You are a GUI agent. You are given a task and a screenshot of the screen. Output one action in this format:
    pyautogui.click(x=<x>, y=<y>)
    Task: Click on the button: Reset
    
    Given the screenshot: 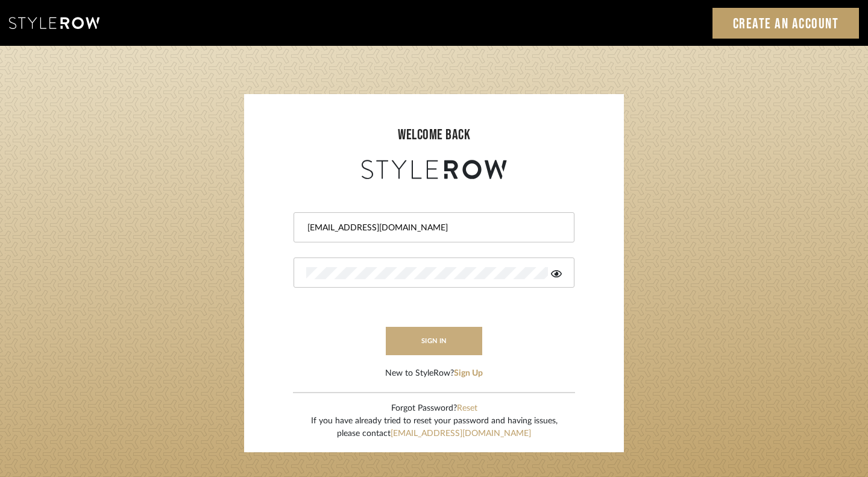 What is the action you would take?
    pyautogui.click(x=467, y=409)
    